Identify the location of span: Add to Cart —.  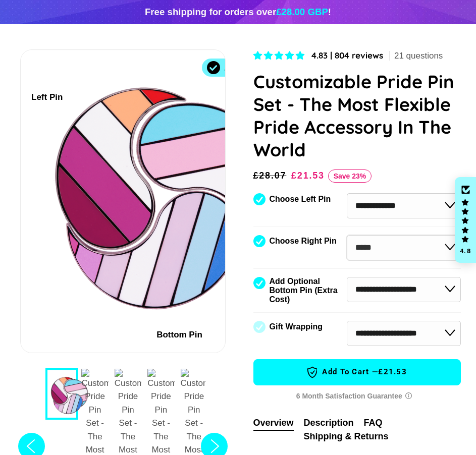
(357, 372).